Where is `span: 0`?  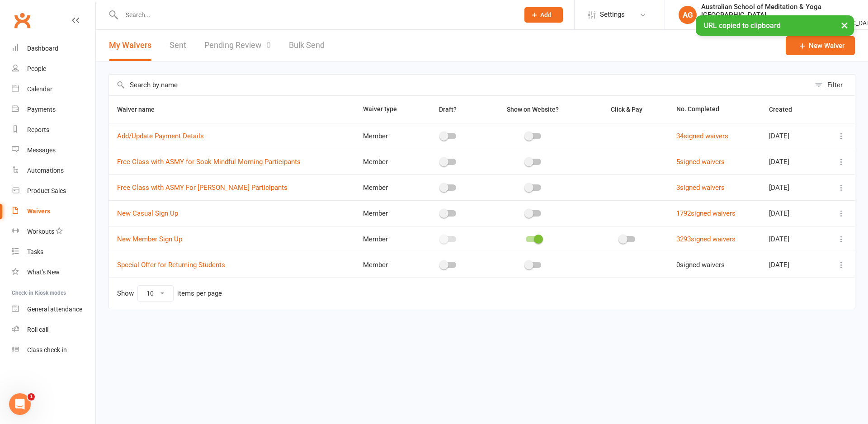 span: 0 is located at coordinates (268, 45).